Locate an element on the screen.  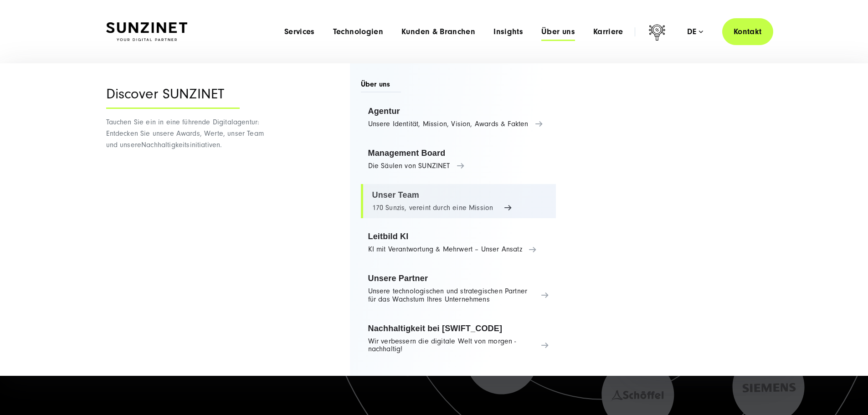
div: Discover SUNZINET is located at coordinates (172, 98).